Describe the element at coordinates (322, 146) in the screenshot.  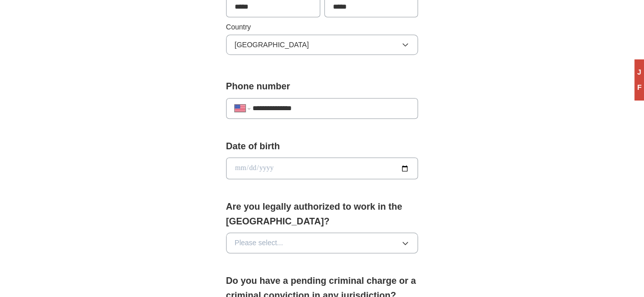
I see `label: Date of birth` at that location.